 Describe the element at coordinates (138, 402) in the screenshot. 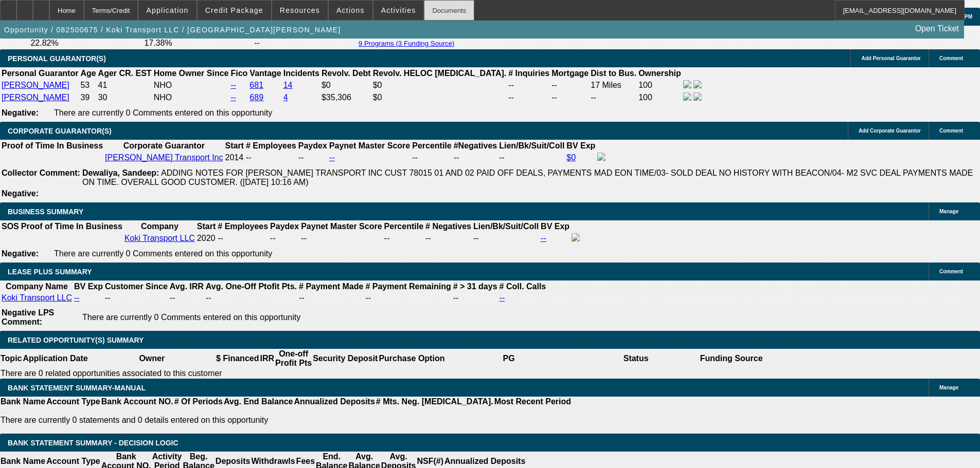

I see `th: Bank Account NO.` at that location.